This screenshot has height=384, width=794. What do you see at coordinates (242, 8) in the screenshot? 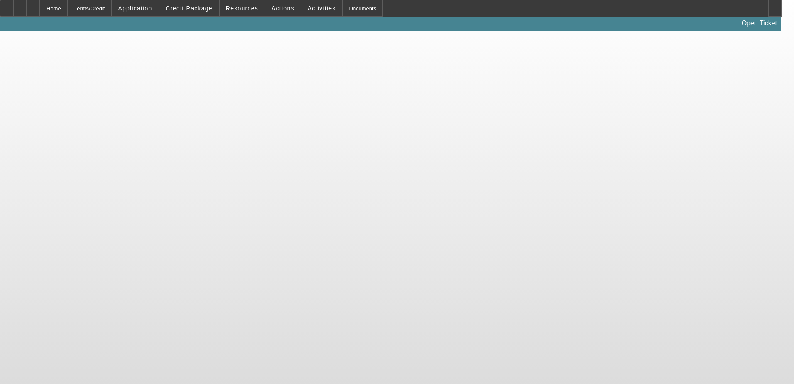
I see `button: Resources` at bounding box center [242, 8].